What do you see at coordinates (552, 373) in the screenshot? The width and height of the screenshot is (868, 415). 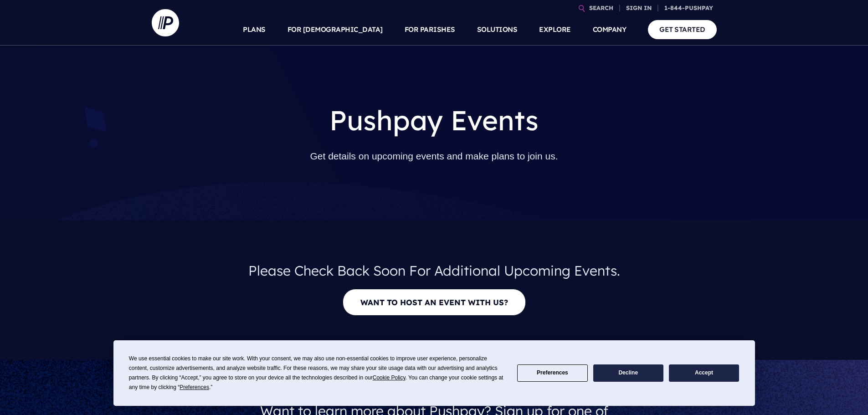 I see `button: Preferences` at bounding box center [552, 373].